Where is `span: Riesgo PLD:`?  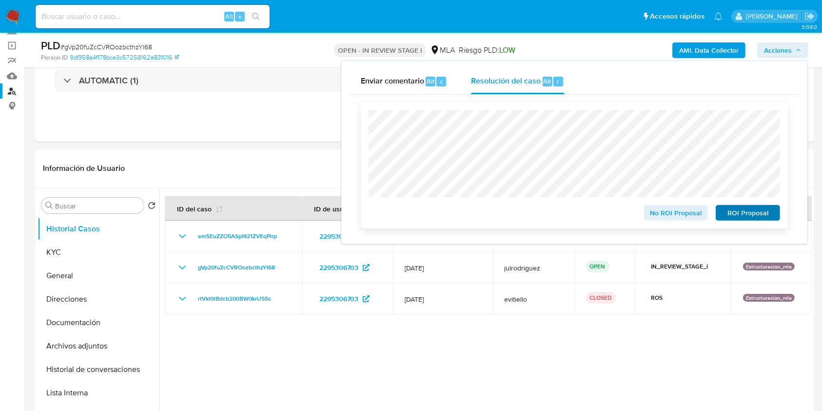 span: Riesgo PLD: is located at coordinates (487, 50).